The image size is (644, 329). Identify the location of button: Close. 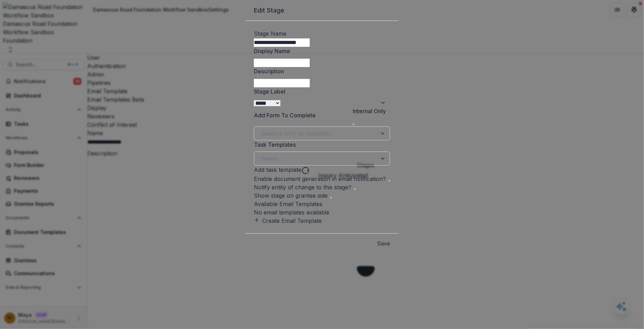
(634, 8).